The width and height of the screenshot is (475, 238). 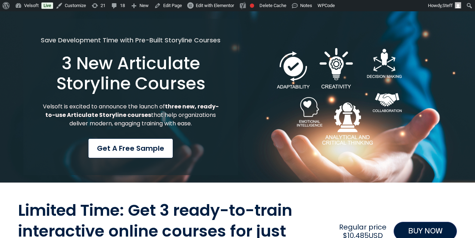 What do you see at coordinates (215, 5) in the screenshot?
I see `span: Edit with Elementor` at bounding box center [215, 5].